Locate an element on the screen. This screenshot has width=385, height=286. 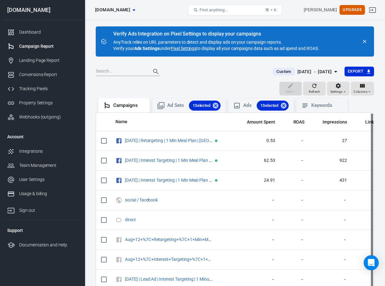
span: Aug 12 | Retargeting | 1 Min Meal Plan | Sneak Peak is located at coordinates (169, 140).